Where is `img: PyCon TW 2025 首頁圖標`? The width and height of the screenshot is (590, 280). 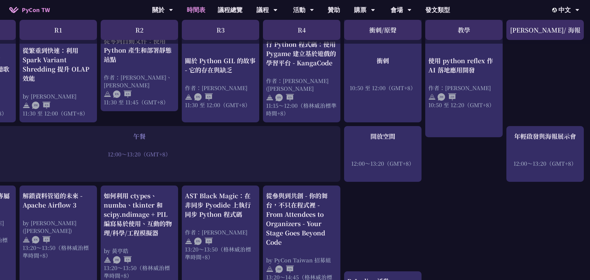
img: PyCon TW 2025 首頁圖標 is located at coordinates (14, 10).